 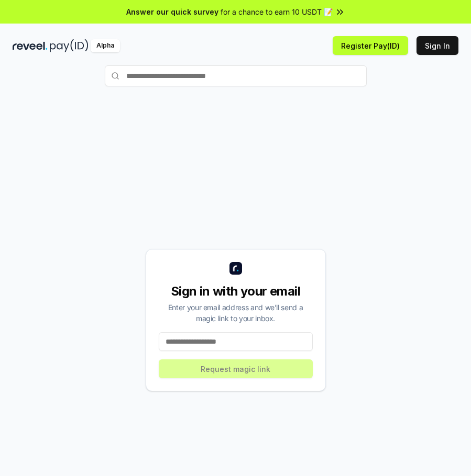 I want to click on button: Register Pay(ID), so click(x=371, y=46).